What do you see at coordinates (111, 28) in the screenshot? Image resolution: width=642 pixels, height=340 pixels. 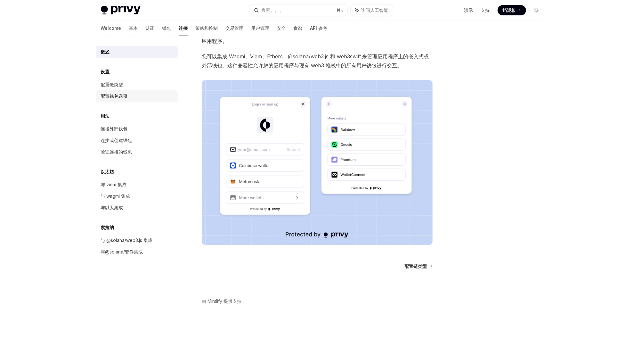 I see `a: Welcome` at bounding box center [111, 28].